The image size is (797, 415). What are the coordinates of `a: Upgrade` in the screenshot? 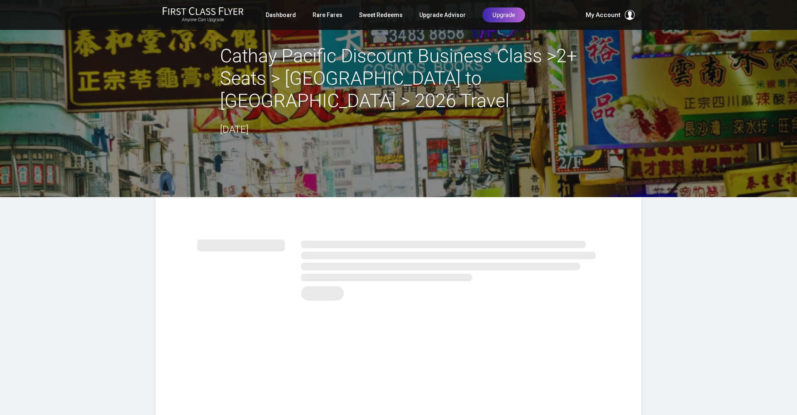 It's located at (503, 15).